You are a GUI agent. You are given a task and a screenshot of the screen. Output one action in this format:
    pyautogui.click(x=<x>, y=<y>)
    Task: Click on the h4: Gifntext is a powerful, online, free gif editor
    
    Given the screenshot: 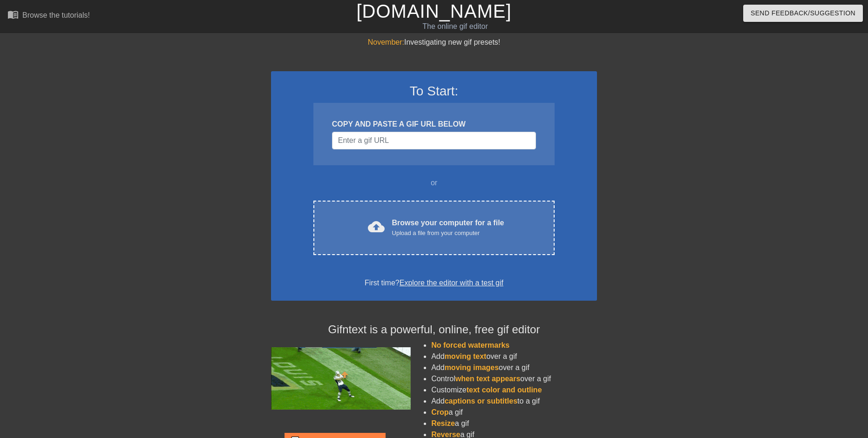 What is the action you would take?
    pyautogui.click(x=434, y=330)
    